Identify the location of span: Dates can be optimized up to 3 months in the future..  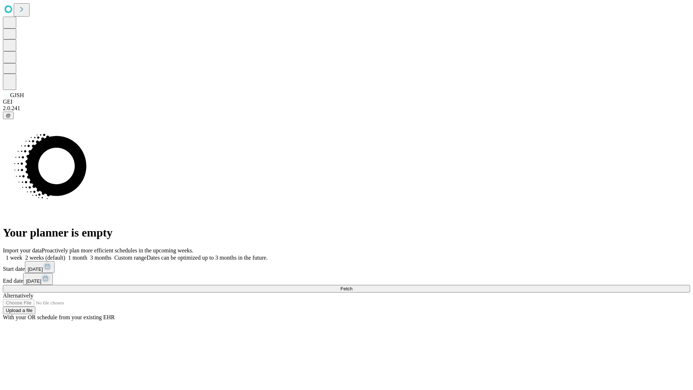
(207, 257).